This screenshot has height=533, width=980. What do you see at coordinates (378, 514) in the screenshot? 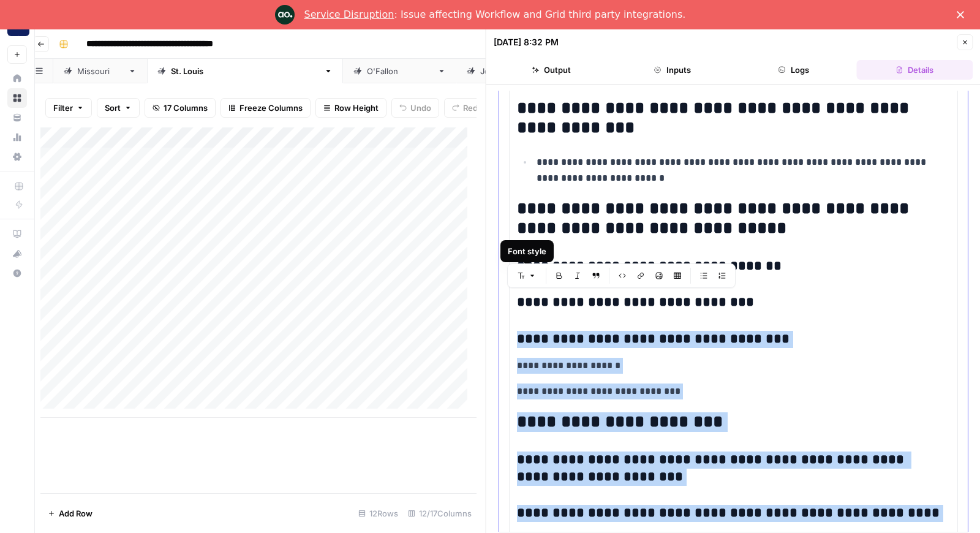
I see `div: 12 Rows` at bounding box center [378, 514].